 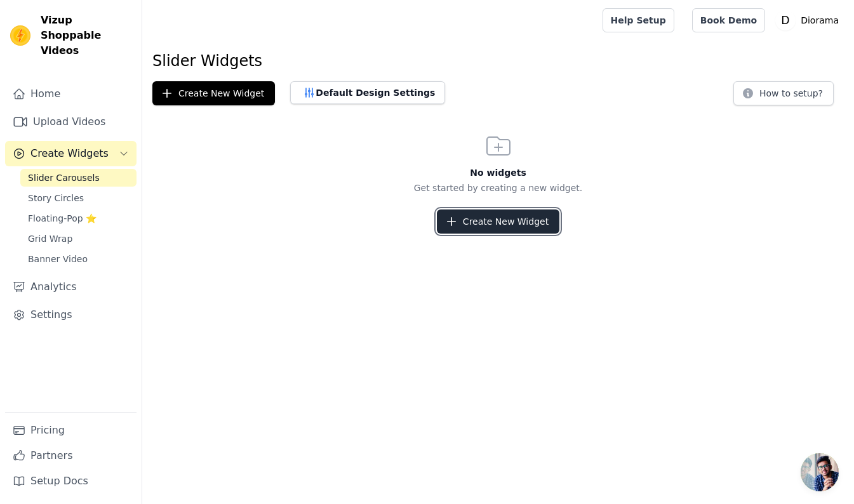 What do you see at coordinates (86, 36) in the screenshot?
I see `span: Vizup Shoppable Videos` at bounding box center [86, 36].